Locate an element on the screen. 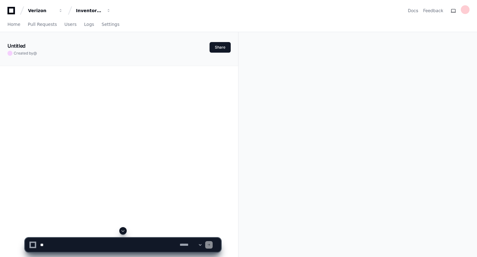  span: Home is located at coordinates (14, 24).